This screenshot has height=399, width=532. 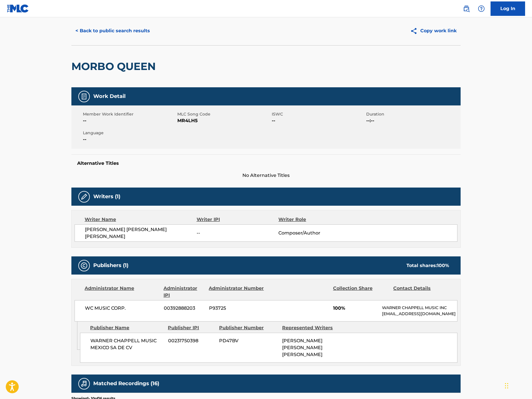 I want to click on h5: Alternative Titles, so click(x=266, y=164).